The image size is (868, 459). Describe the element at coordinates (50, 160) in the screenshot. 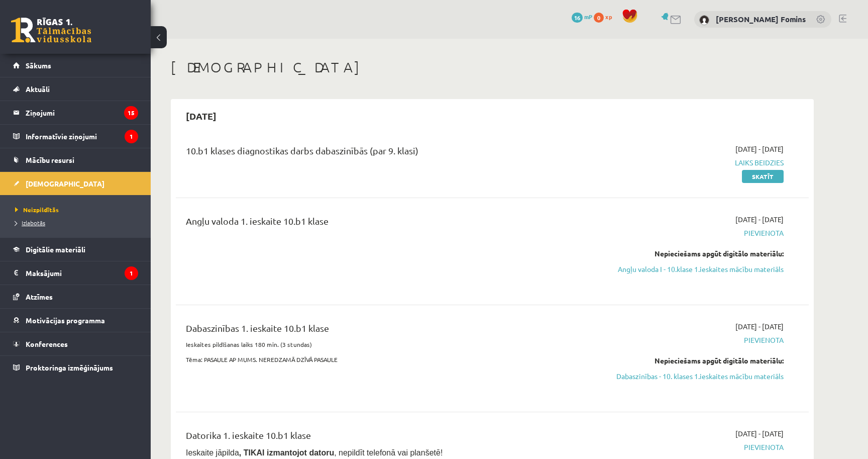

I see `span: Mācību resursi` at that location.